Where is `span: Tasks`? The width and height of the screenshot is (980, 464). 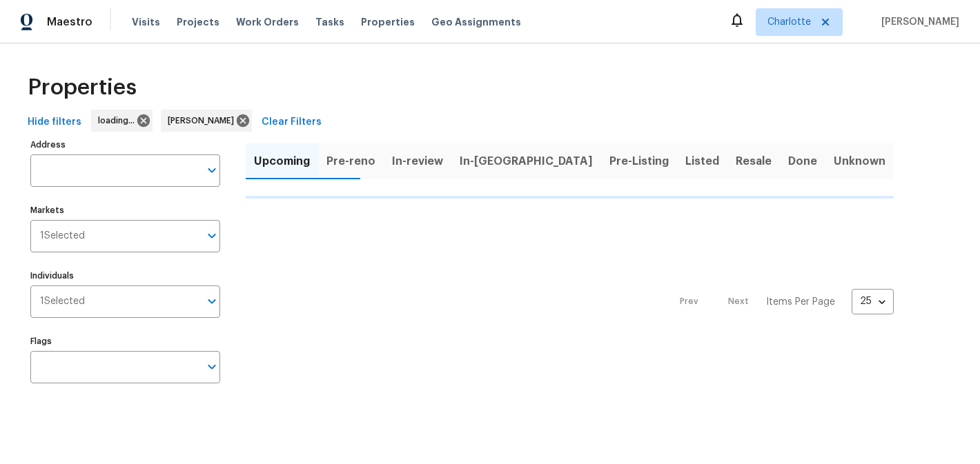 span: Tasks is located at coordinates (330, 22).